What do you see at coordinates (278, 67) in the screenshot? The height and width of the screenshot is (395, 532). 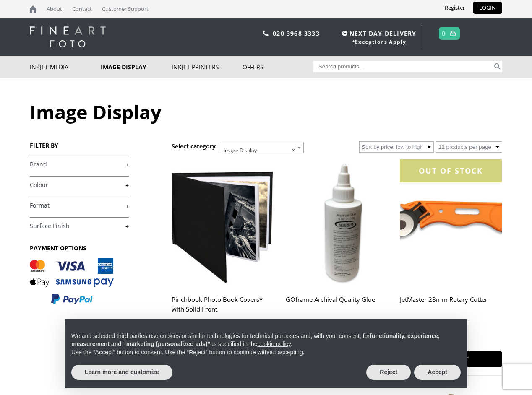 I see `a: Offers` at bounding box center [278, 67].